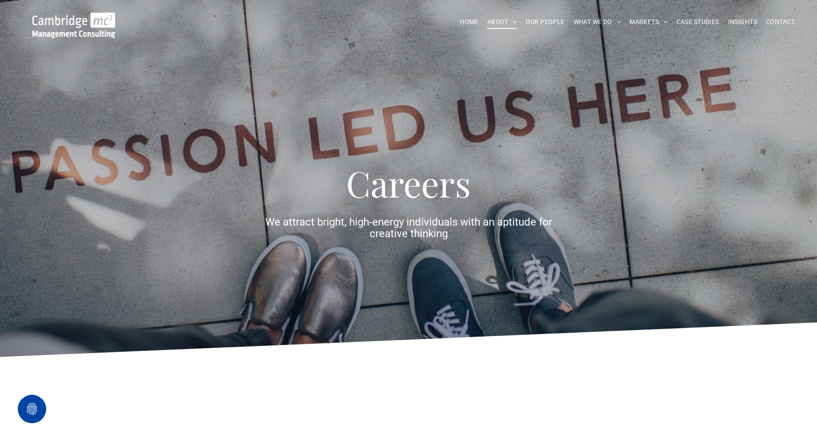  I want to click on img: Go to Homepage, so click(74, 25).